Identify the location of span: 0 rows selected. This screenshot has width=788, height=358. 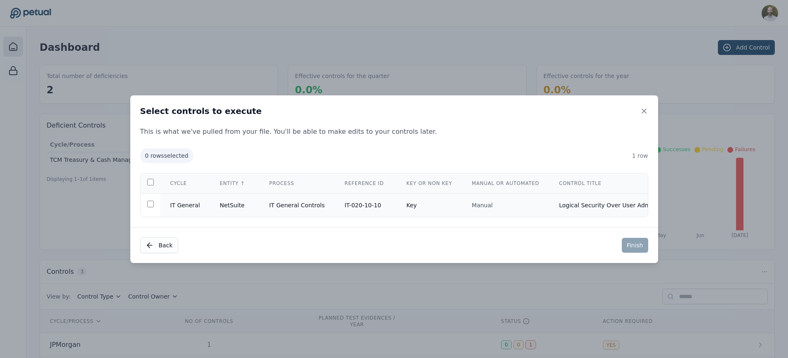
(167, 155).